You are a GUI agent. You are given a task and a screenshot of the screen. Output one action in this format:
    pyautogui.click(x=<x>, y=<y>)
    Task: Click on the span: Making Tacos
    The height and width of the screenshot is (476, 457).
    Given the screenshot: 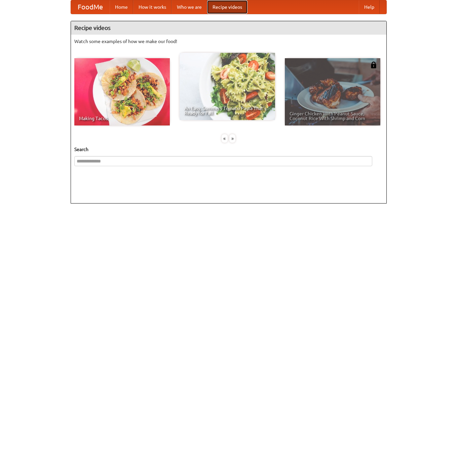 What is the action you would take?
    pyautogui.click(x=122, y=118)
    